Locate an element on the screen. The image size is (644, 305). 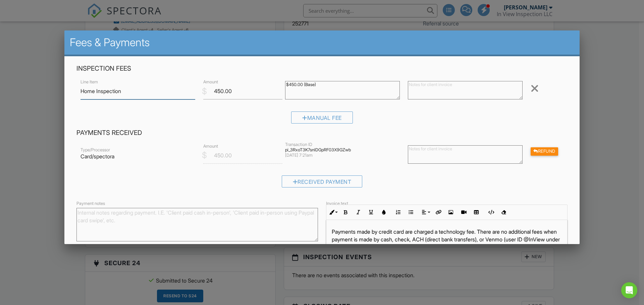
button: Inline Style is located at coordinates (333, 212).